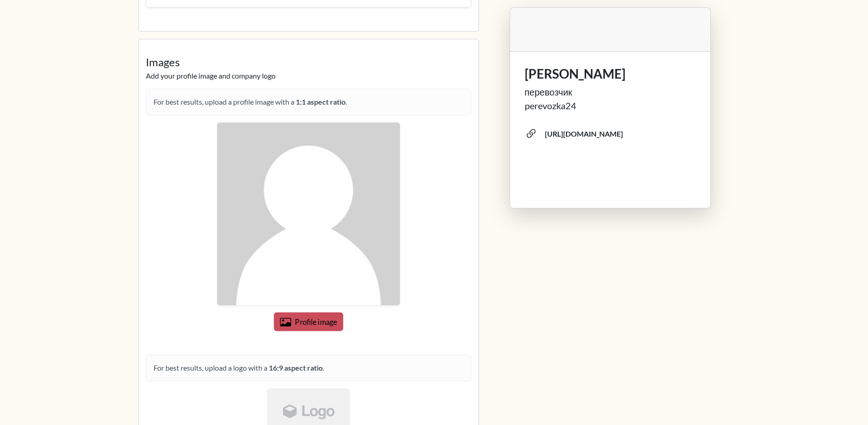 The image size is (868, 425). Describe the element at coordinates (309, 76) in the screenshot. I see `p: Add your profile image and company logo` at that location.